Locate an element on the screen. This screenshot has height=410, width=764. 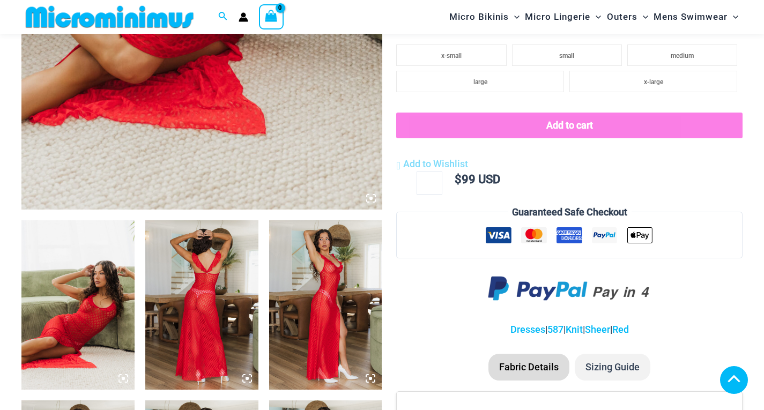
a: Search icon link is located at coordinates (223, 17).